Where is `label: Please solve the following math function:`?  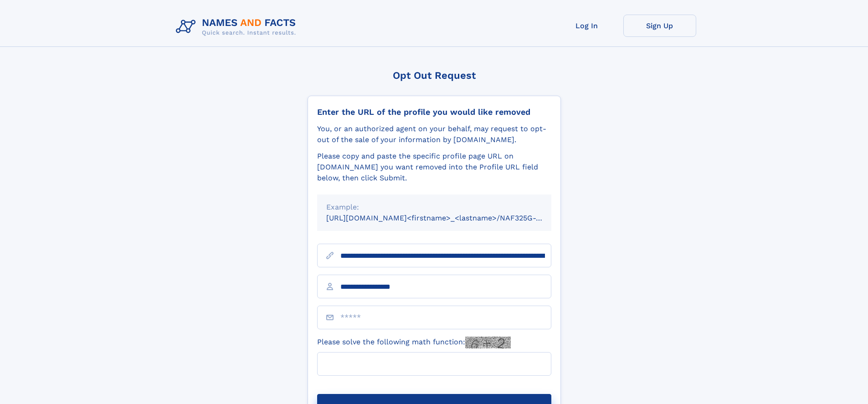
label: Please solve the following math function: is located at coordinates (414, 342).